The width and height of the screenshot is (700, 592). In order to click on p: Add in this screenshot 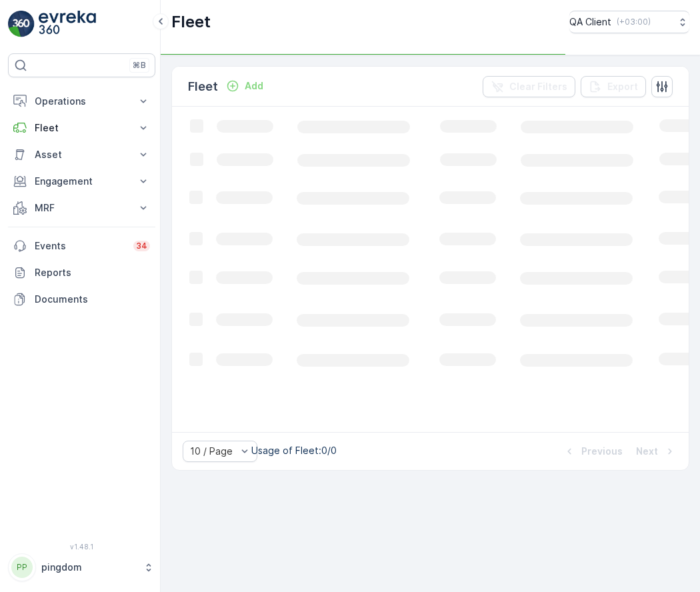, I will do `click(254, 86)`.